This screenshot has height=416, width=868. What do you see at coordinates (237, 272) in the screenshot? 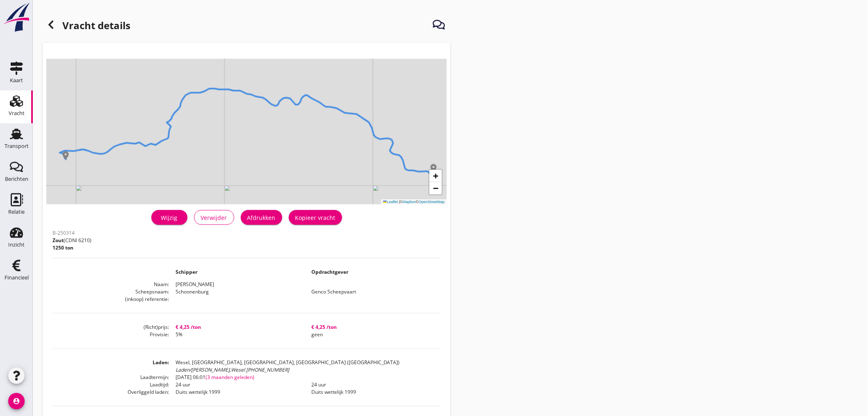
I see `dd: Schipper` at bounding box center [237, 272].